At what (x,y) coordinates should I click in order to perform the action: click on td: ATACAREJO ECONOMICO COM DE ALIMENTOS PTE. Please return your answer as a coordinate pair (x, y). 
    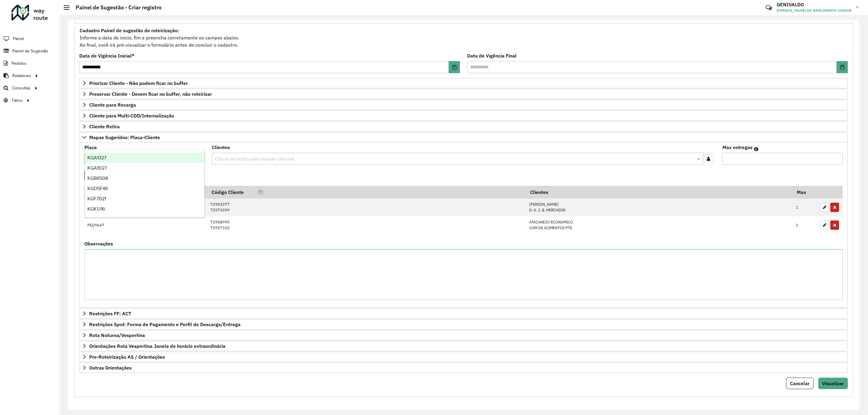
    Looking at the image, I should click on (659, 225).